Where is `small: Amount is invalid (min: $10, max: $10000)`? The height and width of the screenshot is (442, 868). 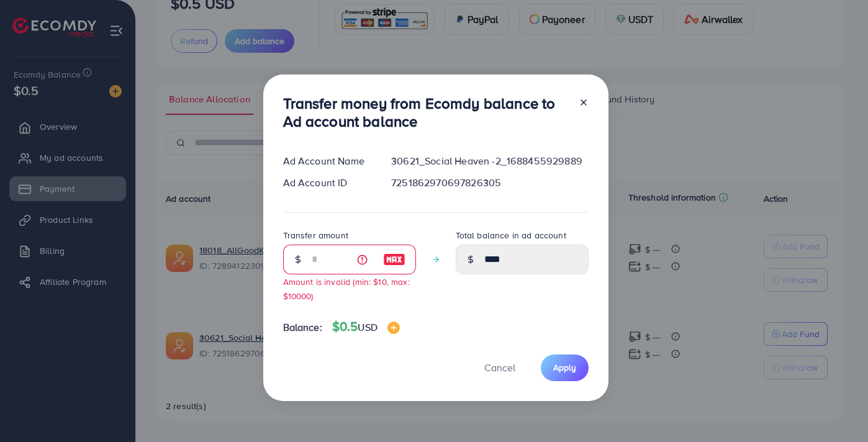
small: Amount is invalid (min: $10, max: $10000) is located at coordinates (346, 288).